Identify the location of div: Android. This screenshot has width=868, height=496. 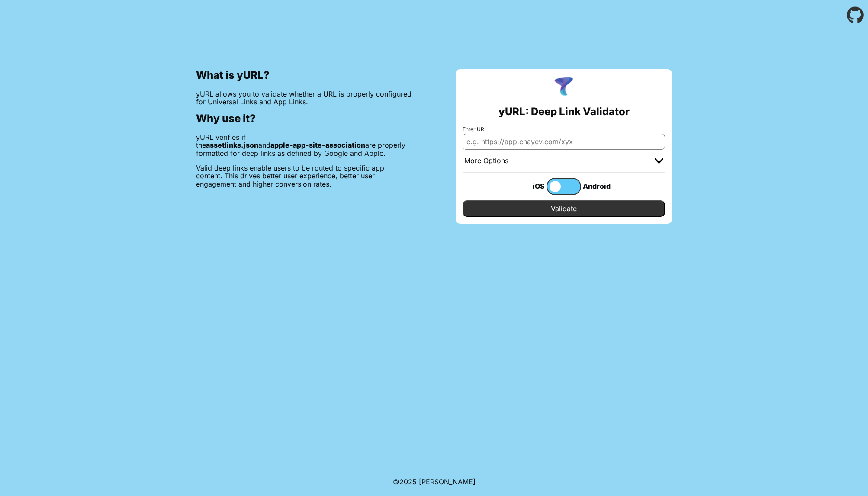
(598, 186).